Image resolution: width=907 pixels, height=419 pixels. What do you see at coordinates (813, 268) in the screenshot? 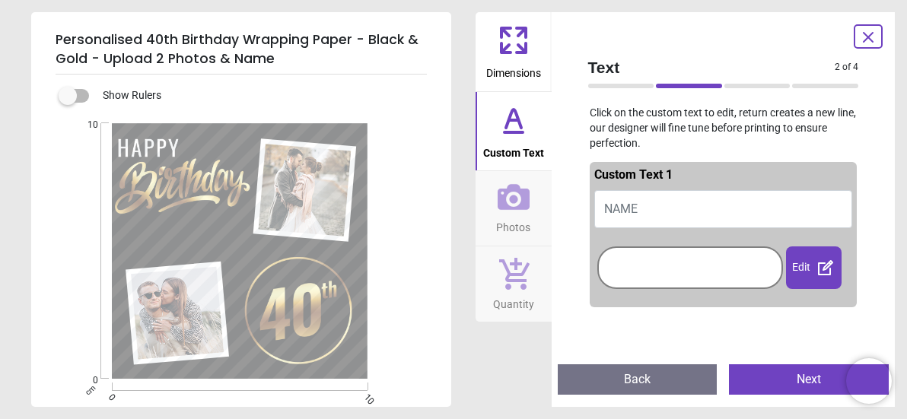
I see `div: Edit` at bounding box center [813, 268].